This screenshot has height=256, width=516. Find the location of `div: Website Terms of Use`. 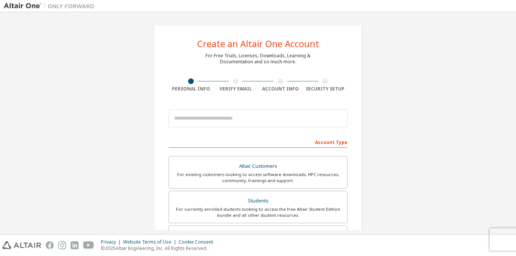

div: Website Terms of Use is located at coordinates (151, 242).